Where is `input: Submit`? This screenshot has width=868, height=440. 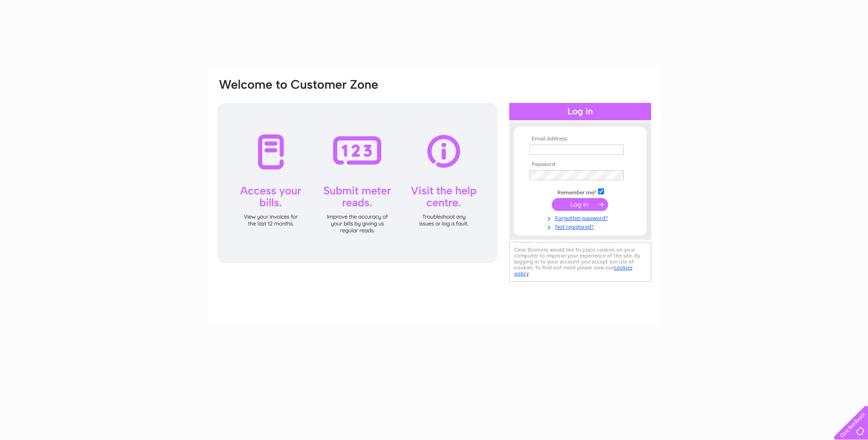 input: Submit is located at coordinates (580, 205).